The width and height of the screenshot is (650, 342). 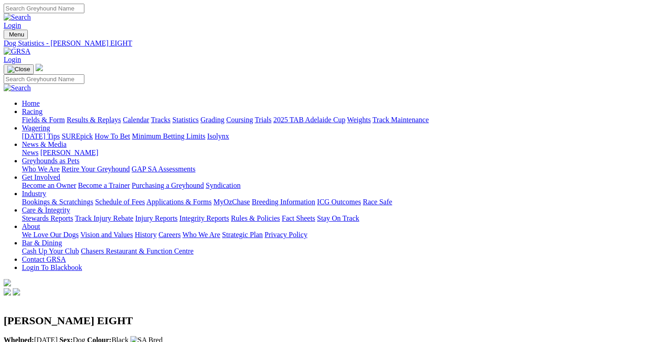 I want to click on a: Grading, so click(x=212, y=119).